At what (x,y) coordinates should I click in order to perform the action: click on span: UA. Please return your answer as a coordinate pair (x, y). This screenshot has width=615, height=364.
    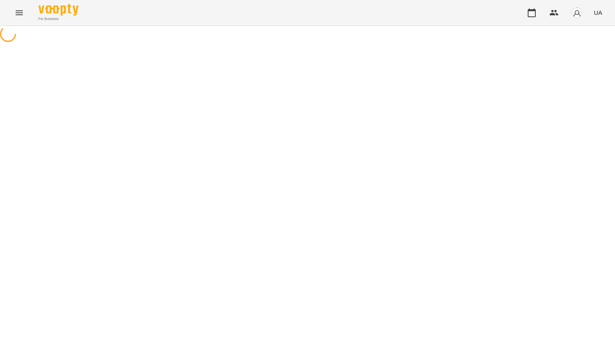
    Looking at the image, I should click on (597, 12).